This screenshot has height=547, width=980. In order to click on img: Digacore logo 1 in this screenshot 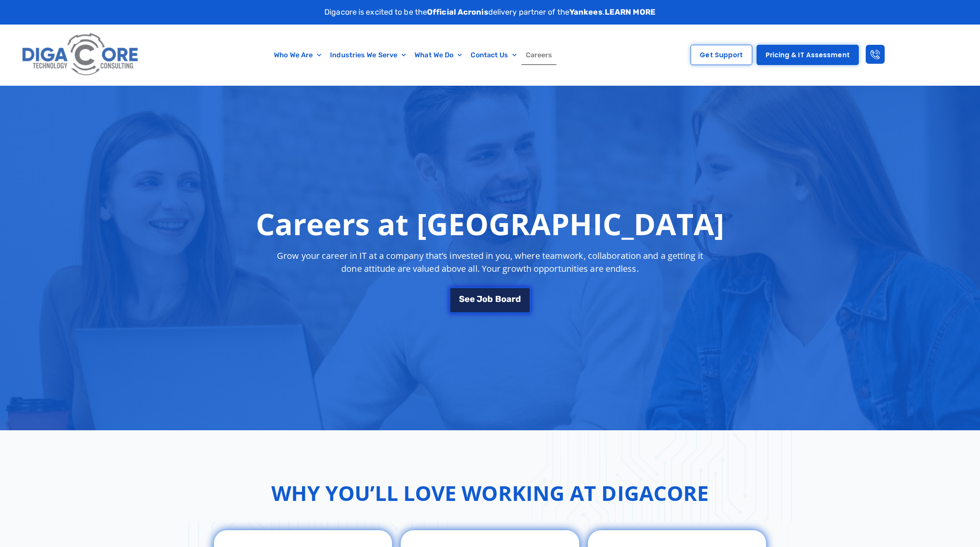, I will do `click(81, 55)`.